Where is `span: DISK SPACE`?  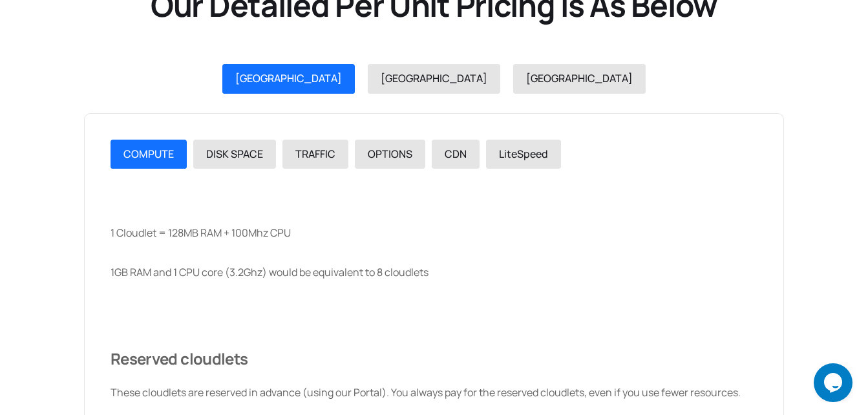
span: DISK SPACE is located at coordinates (235, 154).